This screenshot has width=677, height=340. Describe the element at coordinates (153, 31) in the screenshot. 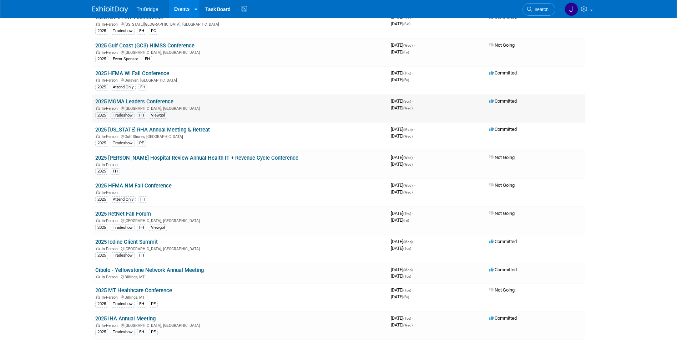

I see `div: PC` at that location.